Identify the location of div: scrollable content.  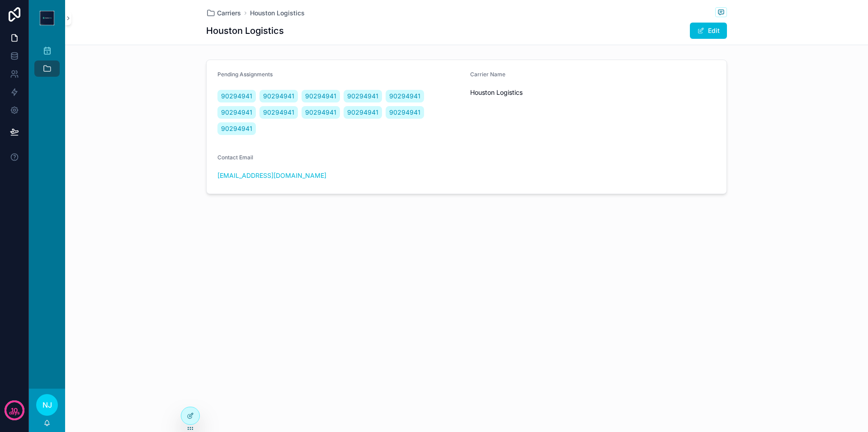
(47, 62).